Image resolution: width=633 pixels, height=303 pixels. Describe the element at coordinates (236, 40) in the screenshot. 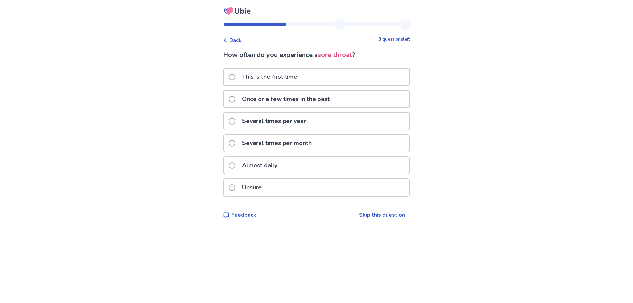

I see `span: Back` at that location.